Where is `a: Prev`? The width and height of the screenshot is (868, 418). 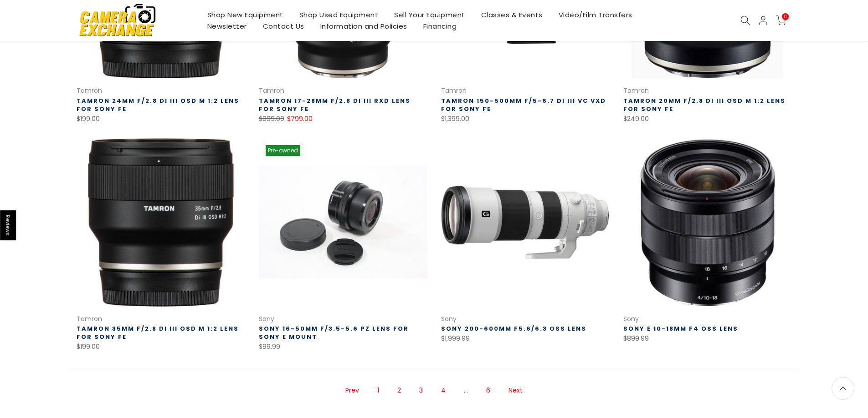 a: Prev is located at coordinates (352, 390).